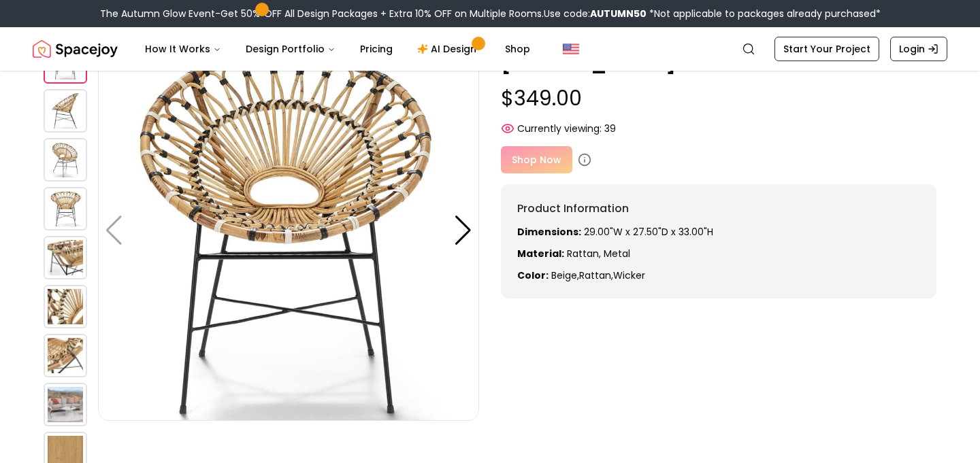 Image resolution: width=980 pixels, height=463 pixels. I want to click on p: $349.00, so click(718, 99).